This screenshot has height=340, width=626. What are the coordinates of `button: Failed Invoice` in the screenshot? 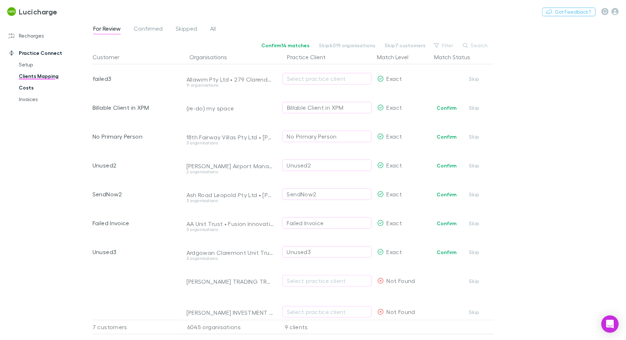 It's located at (327, 223).